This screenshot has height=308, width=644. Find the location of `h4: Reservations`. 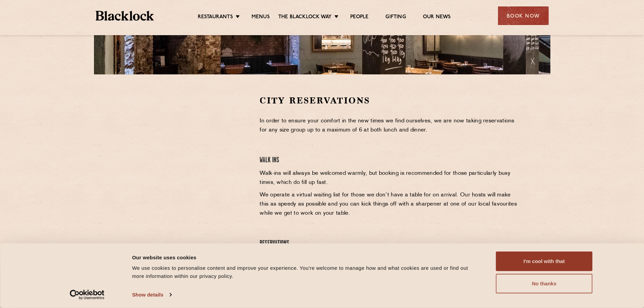

h4: Reservations is located at coordinates (389, 243).